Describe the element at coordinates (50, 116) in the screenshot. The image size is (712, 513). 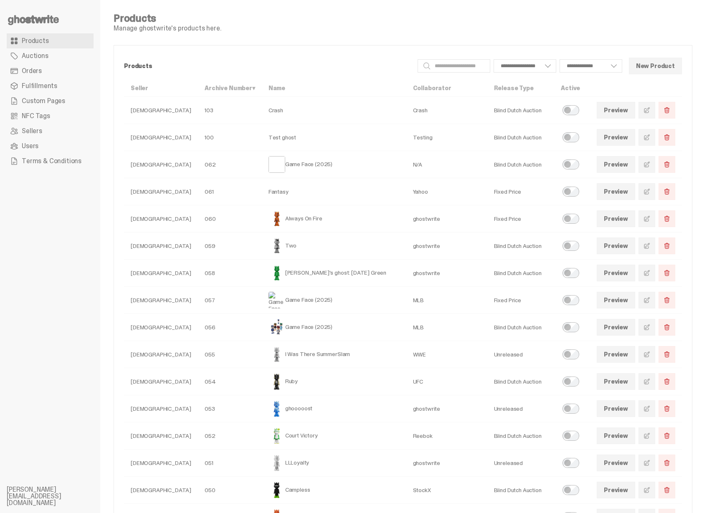
I see `a: NFC Tags` at that location.